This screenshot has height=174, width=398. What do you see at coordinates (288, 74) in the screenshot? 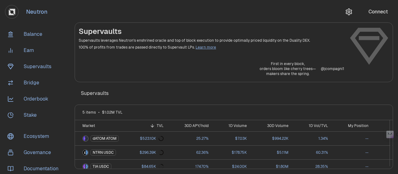
I see `p: makers share the spring.` at bounding box center [288, 74].